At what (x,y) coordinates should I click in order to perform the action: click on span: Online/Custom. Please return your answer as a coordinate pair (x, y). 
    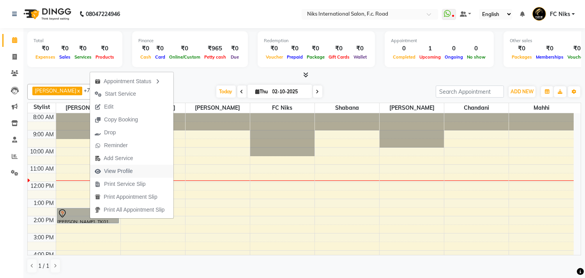
    Looking at the image, I should click on (185, 57).